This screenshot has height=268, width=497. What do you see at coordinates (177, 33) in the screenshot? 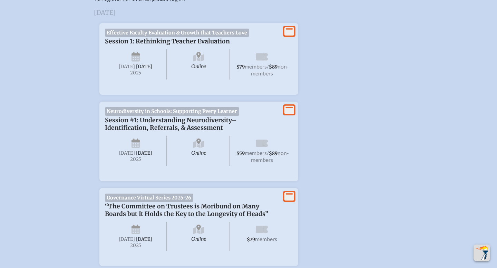
I see `span: Effective Faculty Evaluation & Growth that Teachers Love` at bounding box center [177, 33].